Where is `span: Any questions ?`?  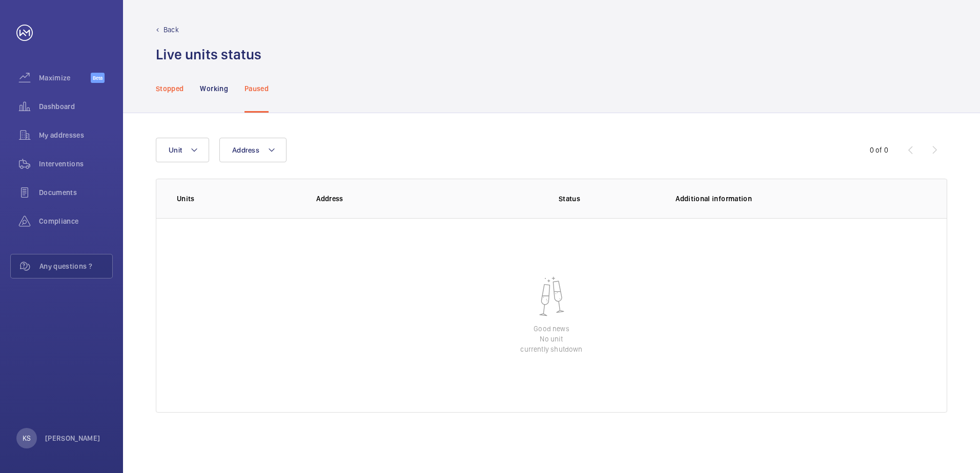
span: Any questions ? is located at coordinates (76, 266).